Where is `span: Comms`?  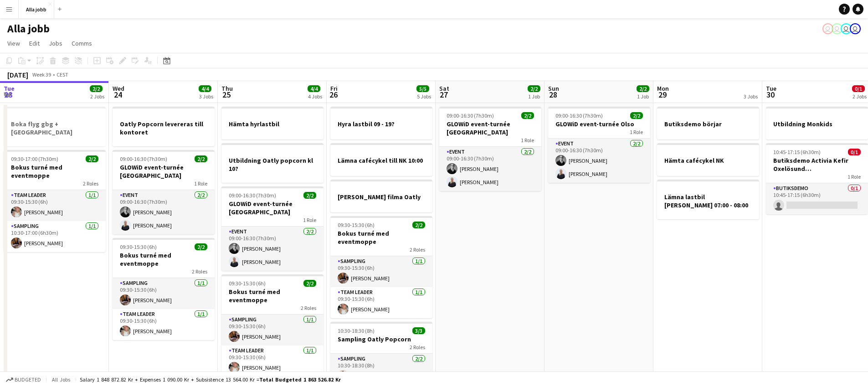
span: Comms is located at coordinates (82, 43).